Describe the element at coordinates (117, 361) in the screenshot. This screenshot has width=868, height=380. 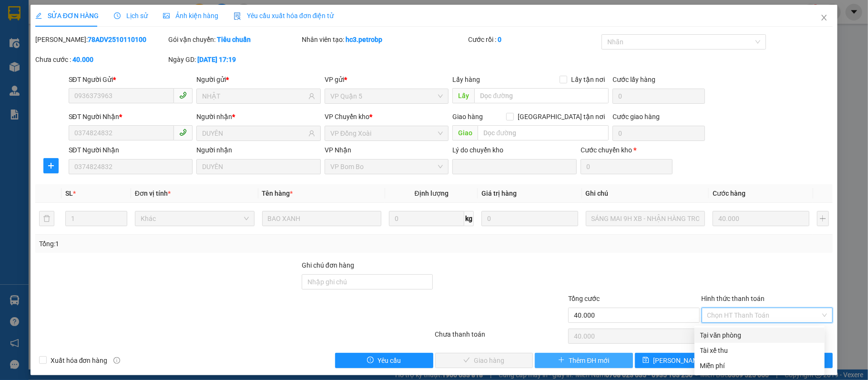
I see `span: info-circle` at that location.